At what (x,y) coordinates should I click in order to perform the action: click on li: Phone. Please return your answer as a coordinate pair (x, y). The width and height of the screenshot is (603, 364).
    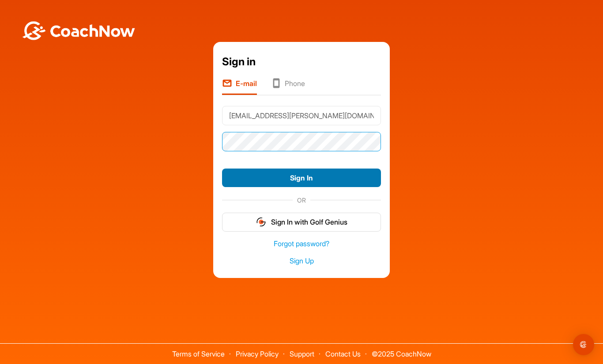
    Looking at the image, I should click on (288, 87).